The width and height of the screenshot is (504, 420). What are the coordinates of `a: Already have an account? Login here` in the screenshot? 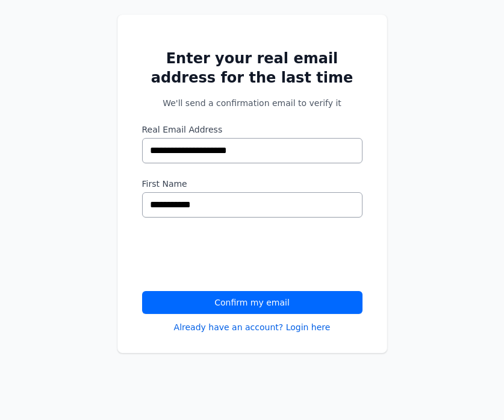 It's located at (252, 327).